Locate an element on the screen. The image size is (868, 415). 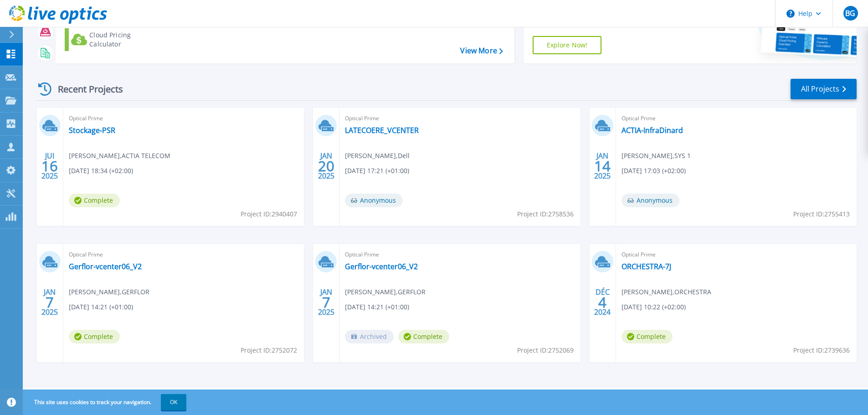
div: JUI 2025 is located at coordinates (49, 166).